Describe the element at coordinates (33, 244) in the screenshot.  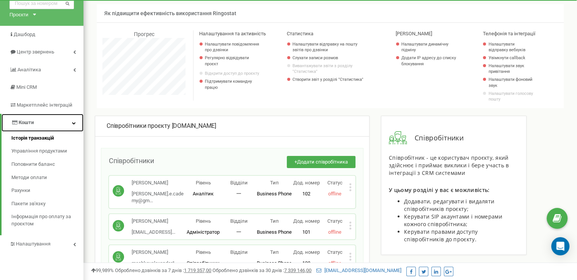
I see `span: Налаштування` at that location.